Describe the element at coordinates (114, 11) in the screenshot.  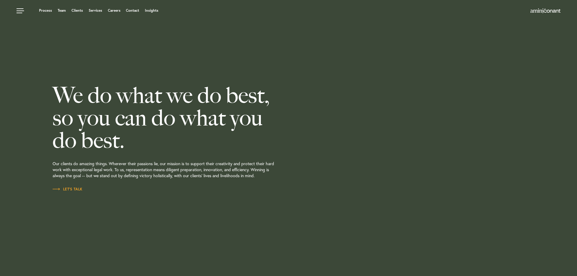
I see `a: Careers` at that location.